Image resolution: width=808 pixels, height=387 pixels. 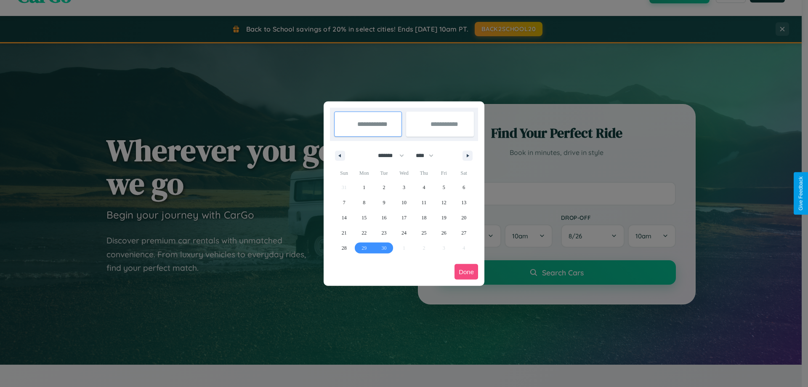 I want to click on span: 17, so click(x=404, y=217).